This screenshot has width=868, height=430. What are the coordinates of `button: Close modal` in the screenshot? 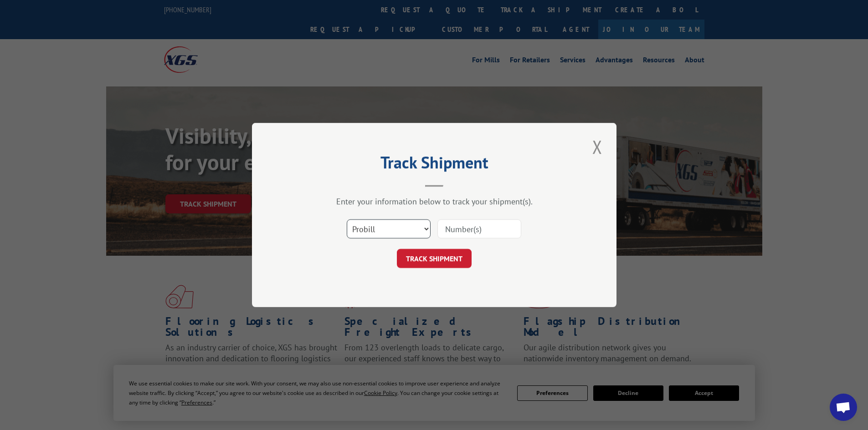 It's located at (598, 146).